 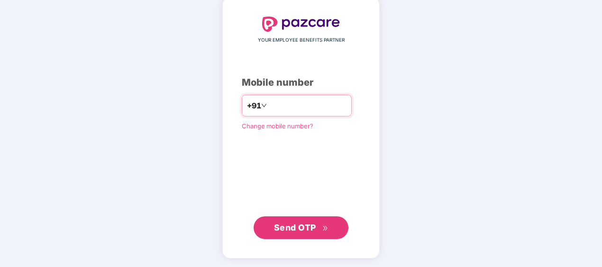 I want to click on span: YOUR EMPLOYEE BENEFITS PARTNER, so click(x=301, y=40).